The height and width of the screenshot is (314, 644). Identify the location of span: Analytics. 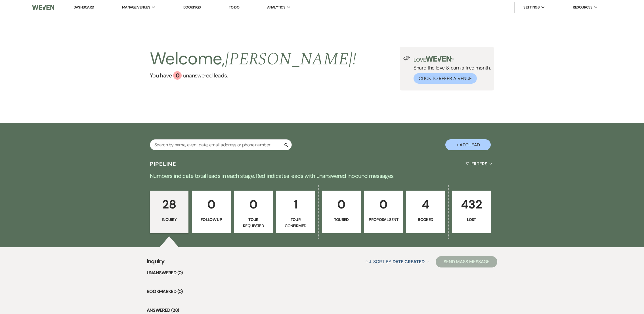
(276, 7).